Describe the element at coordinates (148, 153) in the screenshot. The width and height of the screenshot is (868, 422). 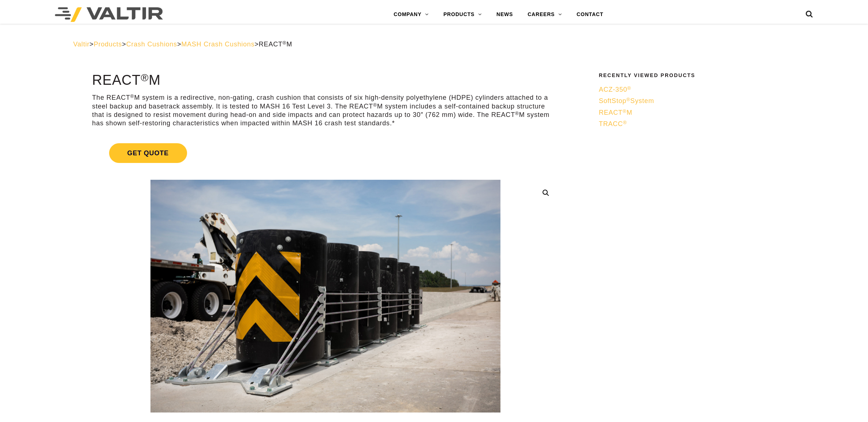
I see `span: Get Quote` at that location.